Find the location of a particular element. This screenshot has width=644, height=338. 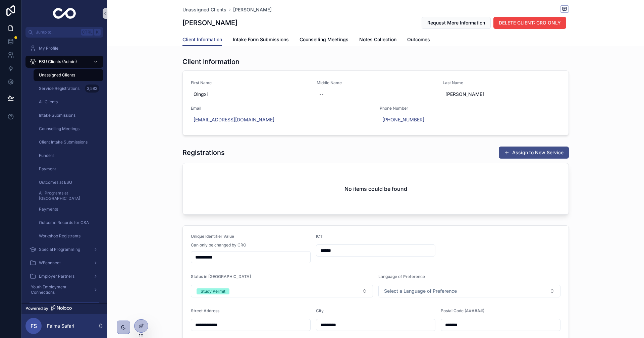

span: Payments is located at coordinates (48, 209).